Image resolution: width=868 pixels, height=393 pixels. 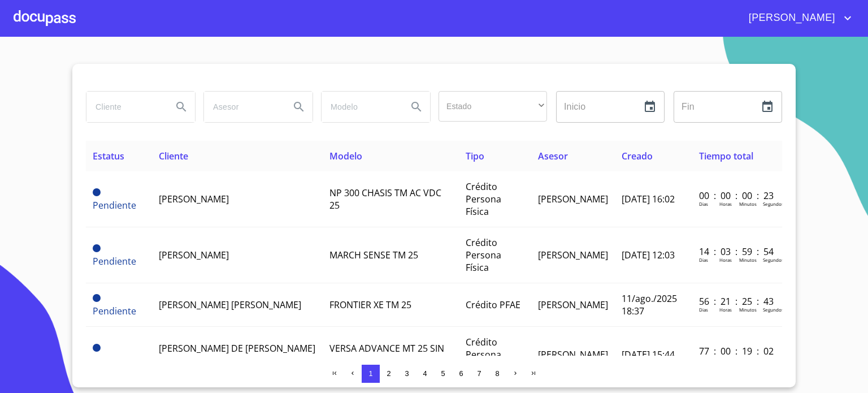 I want to click on span: Crédito PFAE, so click(x=493, y=305).